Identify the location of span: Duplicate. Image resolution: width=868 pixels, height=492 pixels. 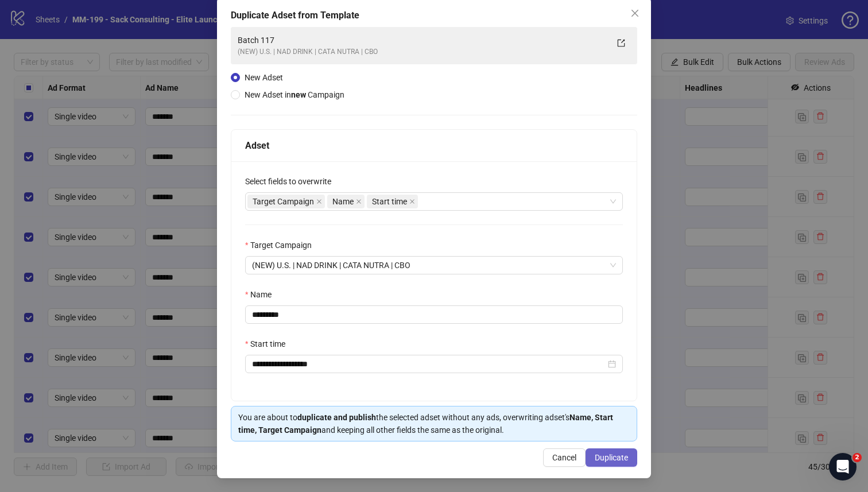
(611, 457).